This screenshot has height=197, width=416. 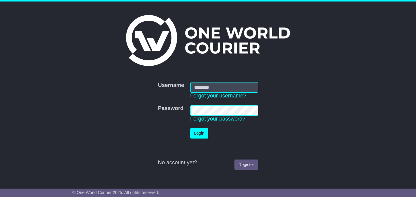 What do you see at coordinates (170, 109) in the screenshot?
I see `label: Password` at bounding box center [170, 109].